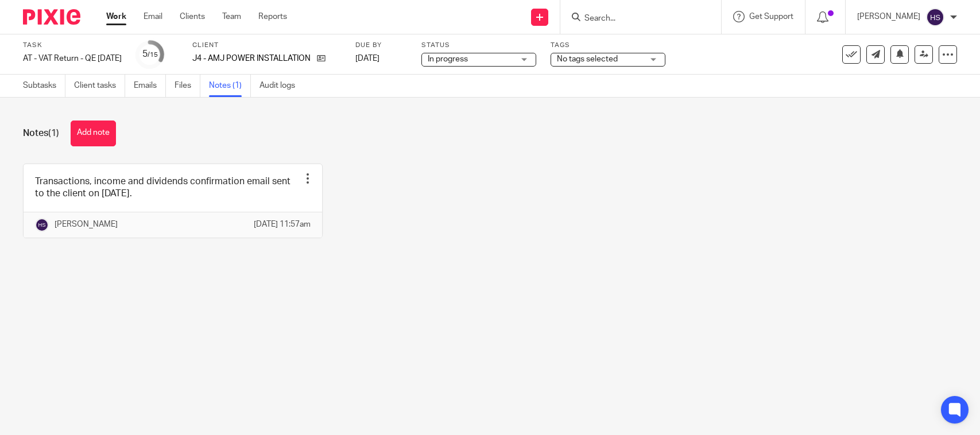 The width and height of the screenshot is (980, 435). What do you see at coordinates (99, 86) in the screenshot?
I see `a: Client tasks` at bounding box center [99, 86].